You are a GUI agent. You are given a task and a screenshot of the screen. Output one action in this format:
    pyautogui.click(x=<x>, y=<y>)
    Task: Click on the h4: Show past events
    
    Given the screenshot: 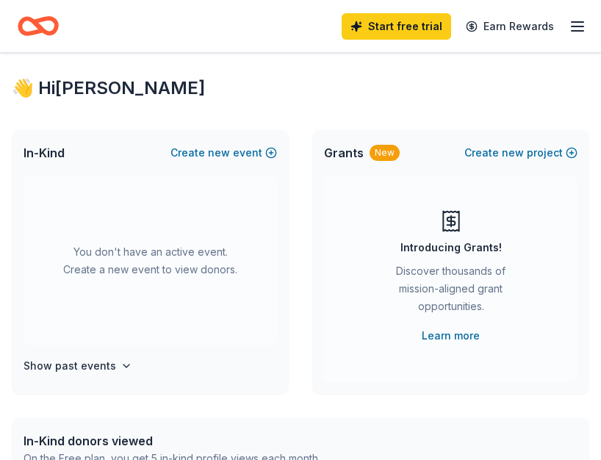 What is the action you would take?
    pyautogui.click(x=70, y=366)
    